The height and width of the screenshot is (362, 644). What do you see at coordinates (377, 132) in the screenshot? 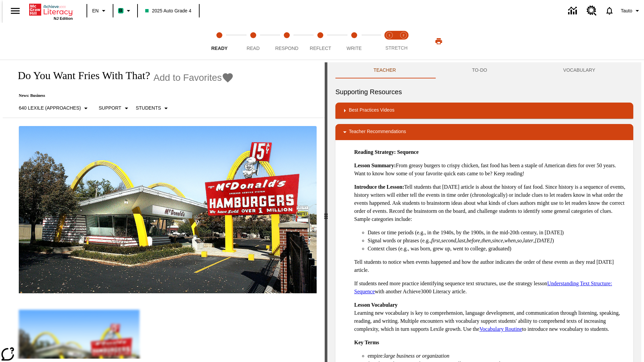
I see `p: Teacher Recommendations` at bounding box center [377, 132].